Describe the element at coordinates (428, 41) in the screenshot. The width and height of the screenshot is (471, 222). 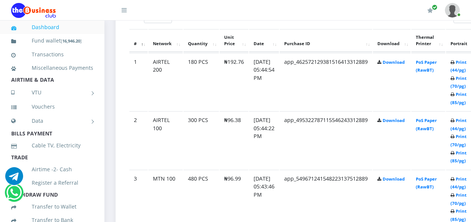
I see `th: Thermal Printer: activate to sort column ascending` at that location.